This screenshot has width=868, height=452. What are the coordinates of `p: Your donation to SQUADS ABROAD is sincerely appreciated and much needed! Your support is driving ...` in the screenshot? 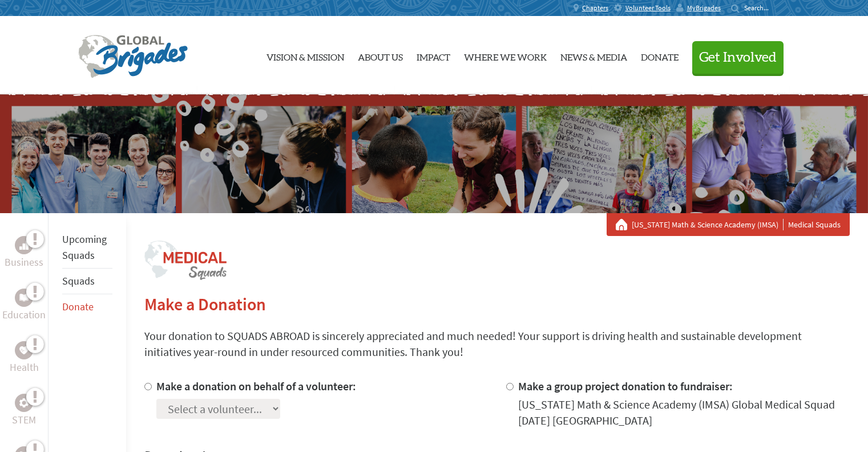 It's located at (497, 344).